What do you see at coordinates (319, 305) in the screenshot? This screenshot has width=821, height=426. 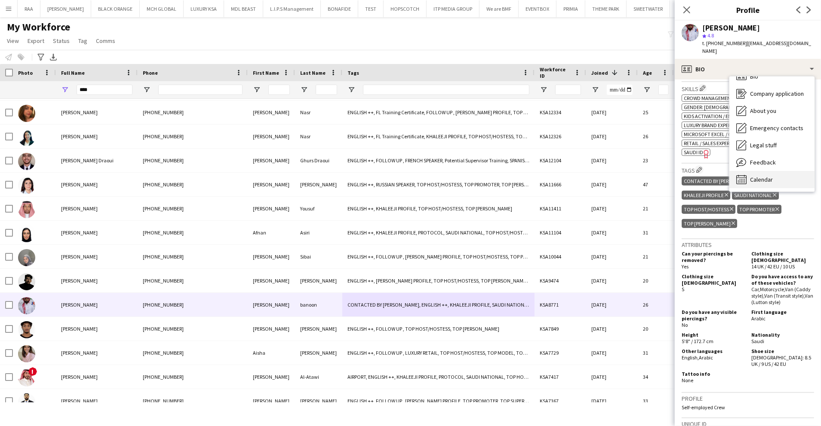 I see `div: banoon` at bounding box center [319, 305].